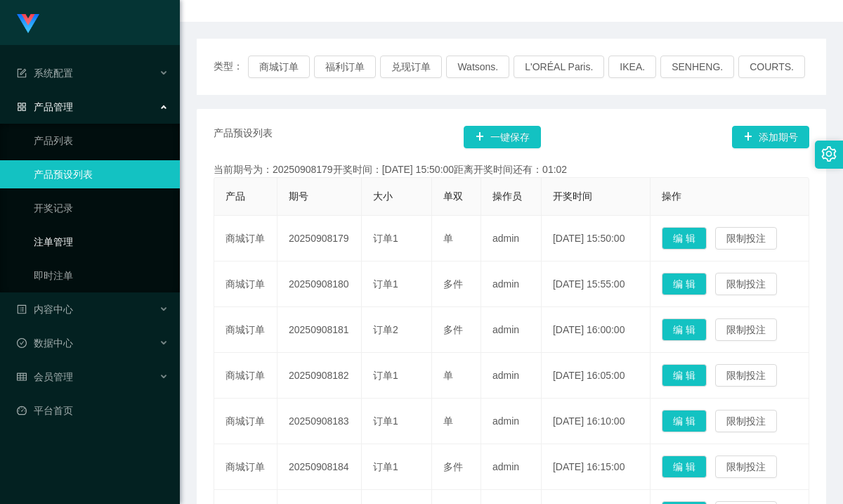  Describe the element at coordinates (22, 309) in the screenshot. I see `i: 图标: profile` at that location.